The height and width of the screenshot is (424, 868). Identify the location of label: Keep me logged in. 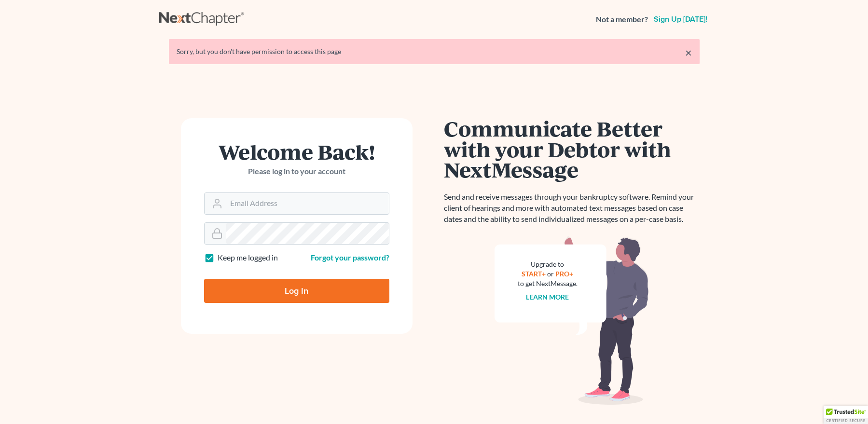
(247, 258).